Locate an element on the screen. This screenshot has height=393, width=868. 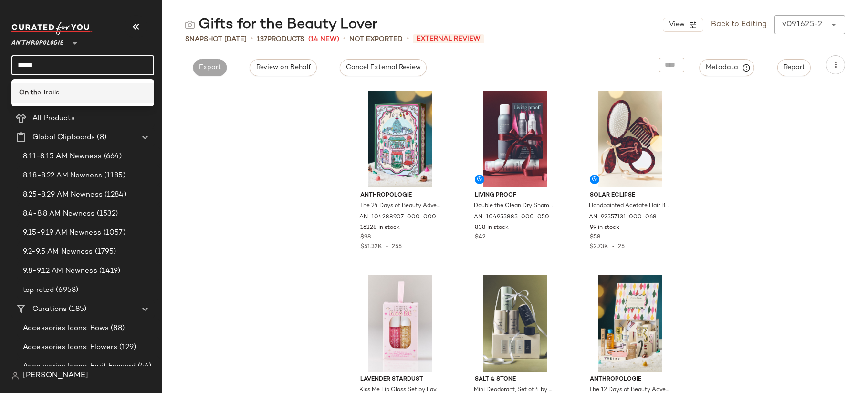
span: Double the Clean Dry Shampoo Set by Living Proof in Purple, Women's at Anthropologie is located at coordinates (514, 206).